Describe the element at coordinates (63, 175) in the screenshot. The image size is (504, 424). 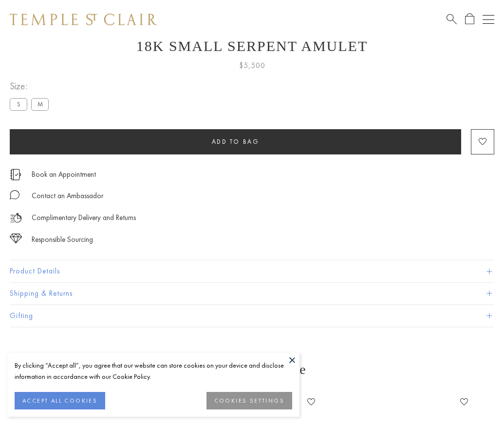
I see `a: Book an Appointment` at that location.